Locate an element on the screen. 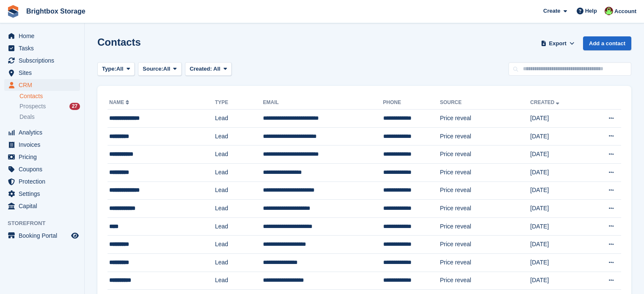  span: Type: is located at coordinates (109, 69).